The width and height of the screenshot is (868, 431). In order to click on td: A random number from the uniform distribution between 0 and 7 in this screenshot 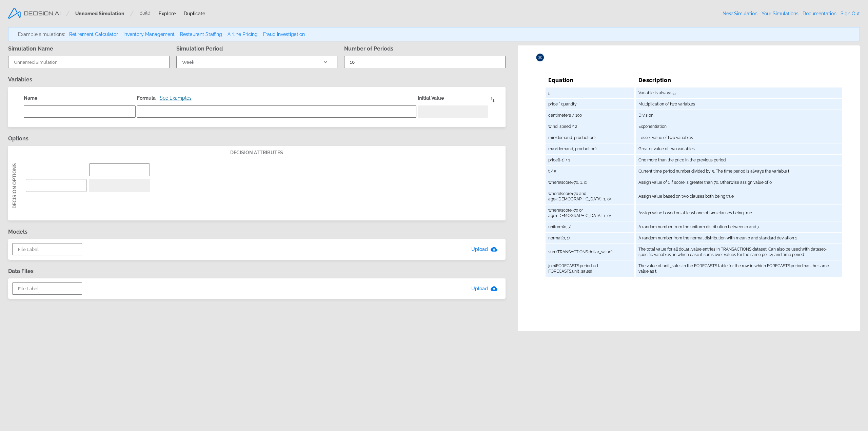, I will do `click(739, 227)`.